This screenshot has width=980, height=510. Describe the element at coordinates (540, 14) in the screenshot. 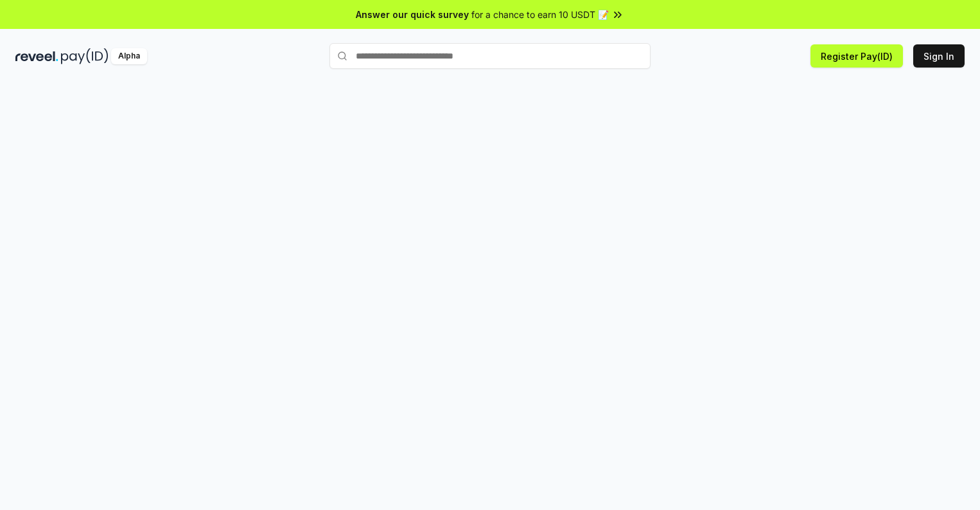

I see `span: for a chance to earn 10 USDT 📝` at that location.